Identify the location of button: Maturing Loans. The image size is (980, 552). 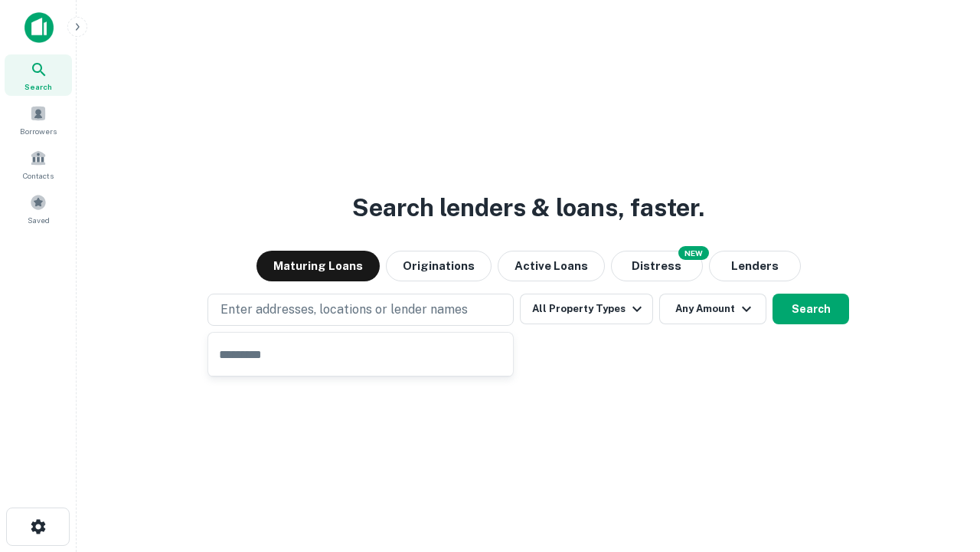
(318, 266).